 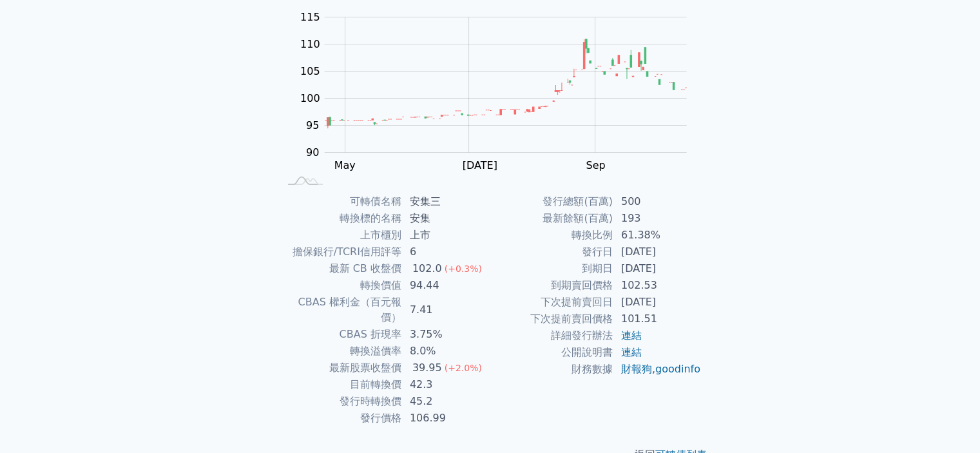 What do you see at coordinates (446, 335) in the screenshot?
I see `td: 3.75%` at bounding box center [446, 335].